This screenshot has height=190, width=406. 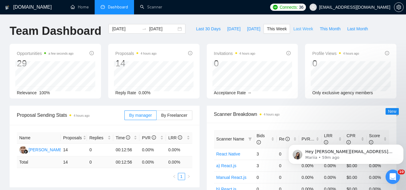 I want to click on img: upwork-logo.png, so click(x=276, y=7).